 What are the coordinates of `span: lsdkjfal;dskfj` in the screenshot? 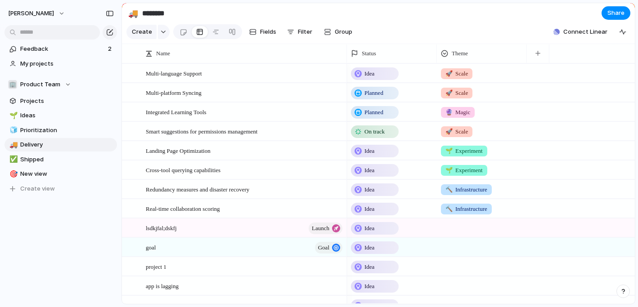 It's located at (161, 228).